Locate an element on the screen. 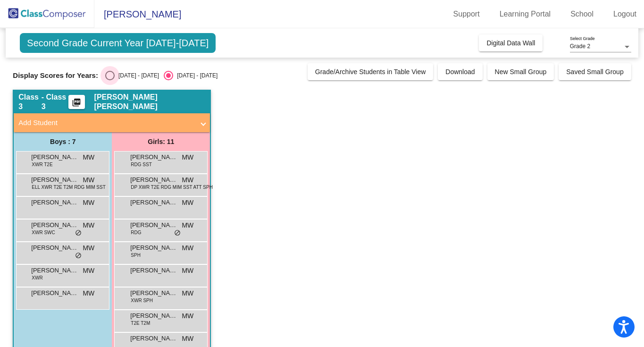 The image size is (644, 347). a: Logout is located at coordinates (624, 14).